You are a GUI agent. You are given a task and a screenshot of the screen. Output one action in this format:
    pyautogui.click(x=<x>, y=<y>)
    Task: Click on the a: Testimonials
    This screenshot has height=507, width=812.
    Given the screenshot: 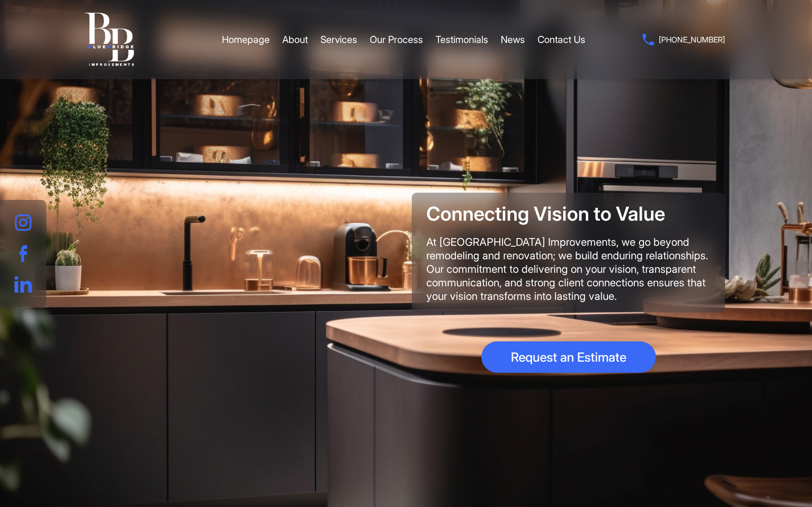 What is the action you would take?
    pyautogui.click(x=461, y=40)
    